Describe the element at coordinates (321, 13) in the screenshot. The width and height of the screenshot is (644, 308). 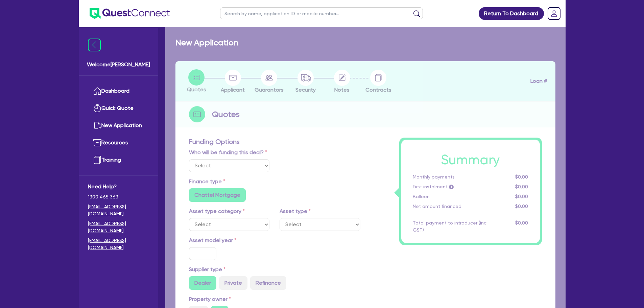
I see `input: Search by name, application ID or mobile number...` at that location.